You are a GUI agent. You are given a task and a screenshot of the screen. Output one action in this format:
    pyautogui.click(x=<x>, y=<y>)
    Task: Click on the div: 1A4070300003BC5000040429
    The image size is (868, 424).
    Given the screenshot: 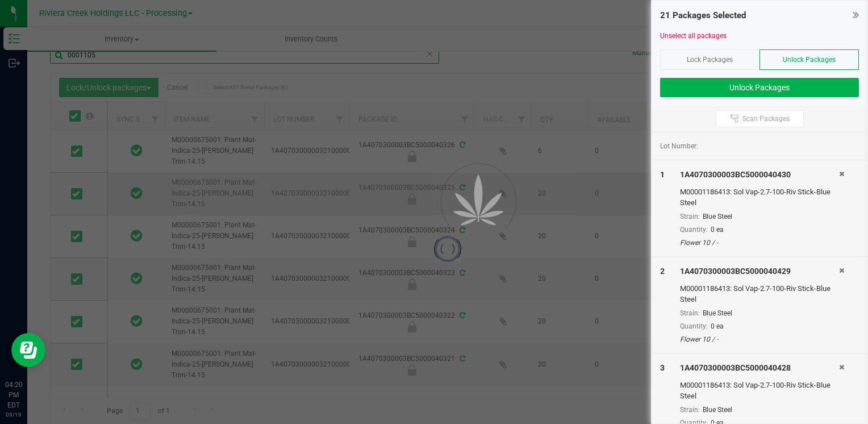 What is the action you would take?
    pyautogui.click(x=759, y=271)
    